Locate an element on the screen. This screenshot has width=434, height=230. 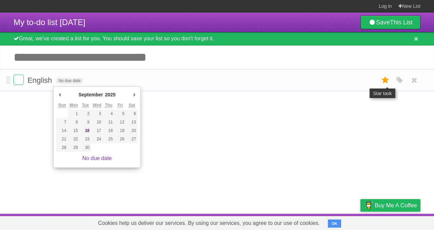
button: 8 is located at coordinates (74, 122).